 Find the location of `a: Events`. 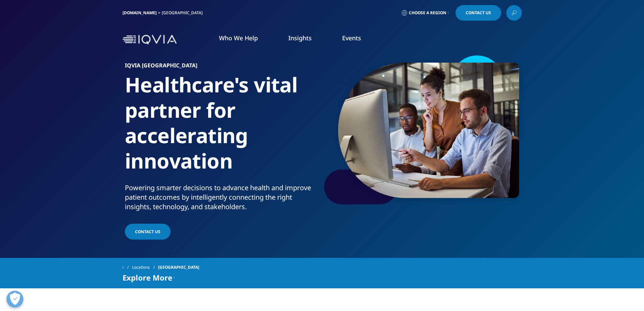

a: Events is located at coordinates (352, 38).